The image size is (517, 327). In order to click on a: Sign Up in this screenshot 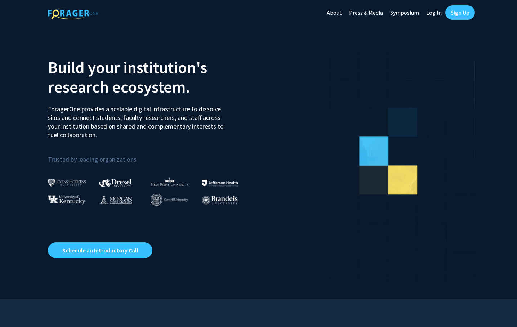, I will do `click(460, 13)`.